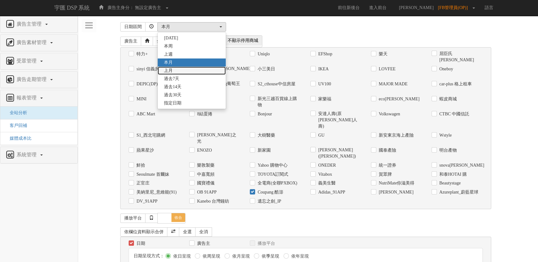 The width and height of the screenshot is (538, 262). Describe the element at coordinates (447, 150) in the screenshot. I see `label: 明台產物` at that location.